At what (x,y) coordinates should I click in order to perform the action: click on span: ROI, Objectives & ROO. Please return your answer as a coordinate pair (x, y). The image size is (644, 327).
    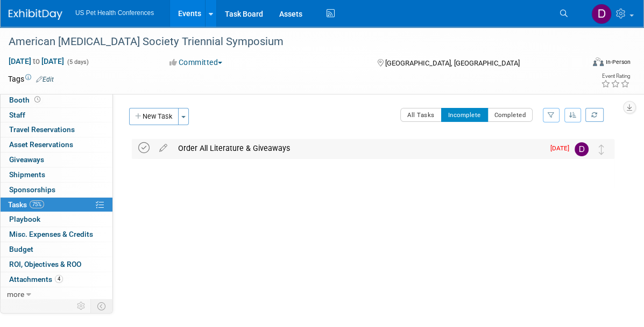
    Looking at the image, I should click on (45, 264).